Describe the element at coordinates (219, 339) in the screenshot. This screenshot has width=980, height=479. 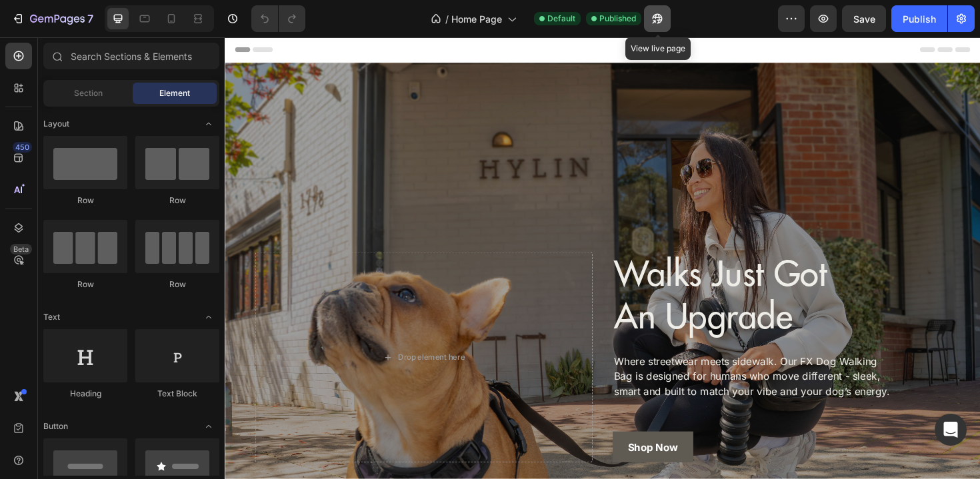
I see `div: Drop element here` at that location.